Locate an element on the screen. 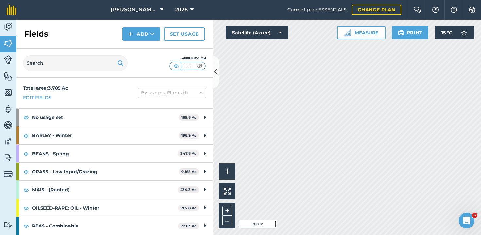 The height and width of the screenshot is (235, 481). strong: PEAS - Combinable is located at coordinates (105, 226).